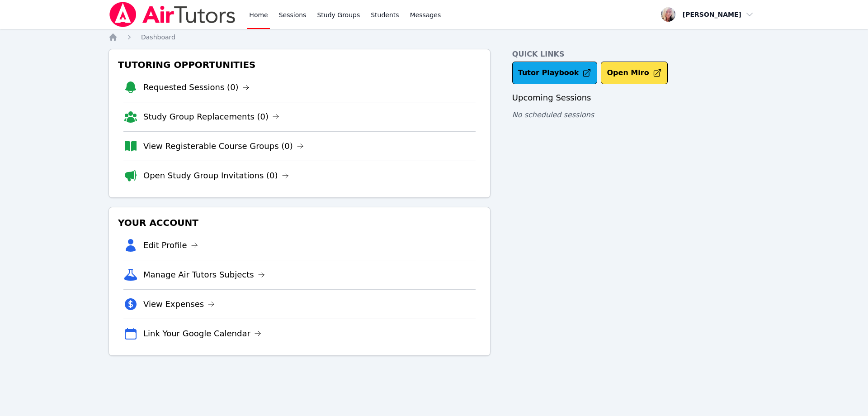 Image resolution: width=868 pixels, height=416 pixels. I want to click on nav: Breadcrumb, so click(434, 37).